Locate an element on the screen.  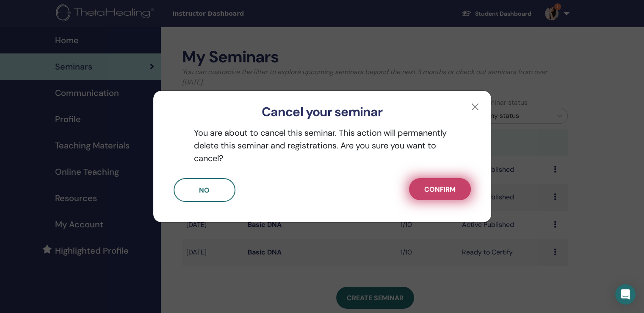
p: You are about to cancel this seminar. This action will permanently delete this seminar and regist... is located at coordinates (322, 146).